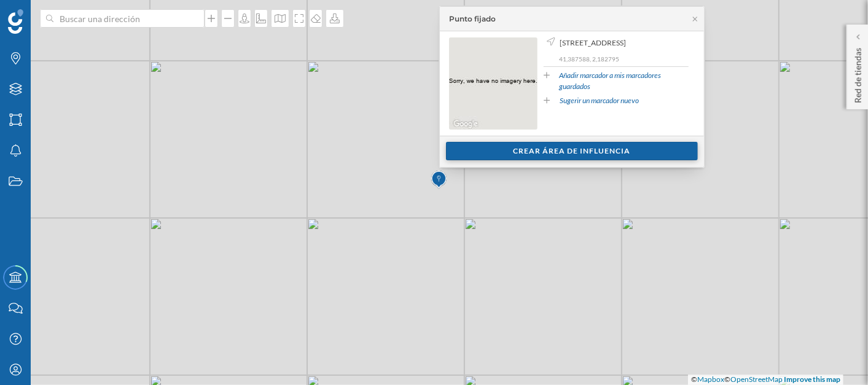  I want to click on a: Añadir marcador a mis marcadores guardados, so click(624, 81).